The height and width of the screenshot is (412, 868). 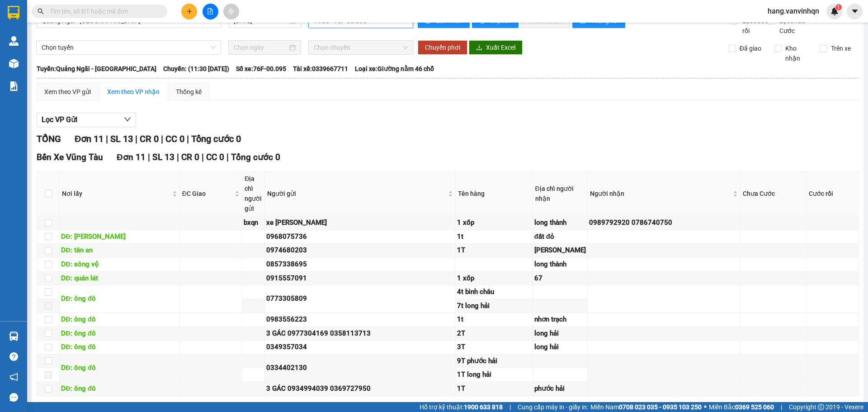 What do you see at coordinates (134, 92) in the screenshot?
I see `div: Xem theo VP nhận` at bounding box center [134, 92].